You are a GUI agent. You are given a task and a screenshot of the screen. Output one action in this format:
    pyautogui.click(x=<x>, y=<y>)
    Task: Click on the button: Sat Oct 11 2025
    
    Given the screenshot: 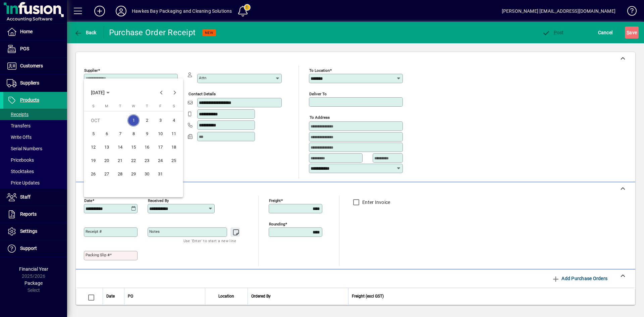 What is the action you would take?
    pyautogui.click(x=173, y=134)
    